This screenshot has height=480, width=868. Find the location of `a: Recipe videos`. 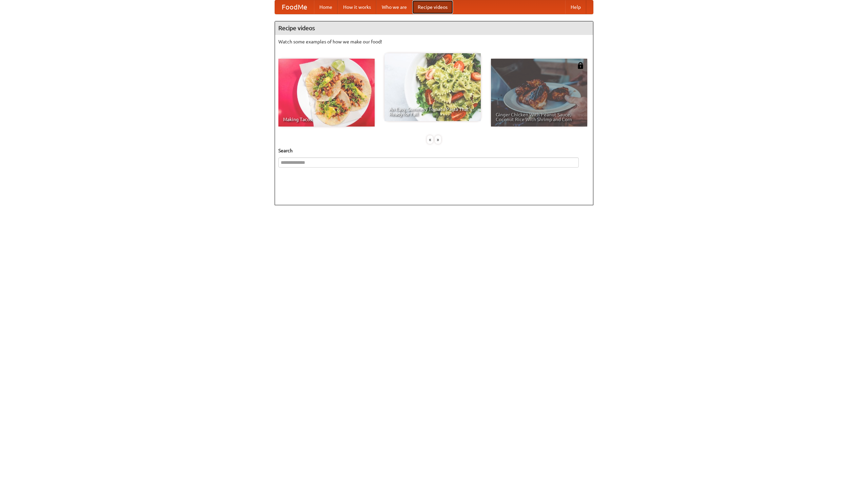

a: Recipe videos is located at coordinates (433, 7).